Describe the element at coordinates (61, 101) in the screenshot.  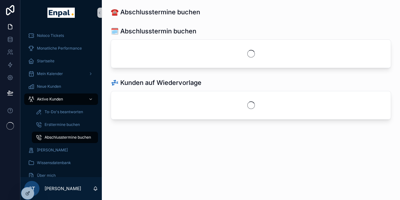
I see `div: scrollable content` at that location.